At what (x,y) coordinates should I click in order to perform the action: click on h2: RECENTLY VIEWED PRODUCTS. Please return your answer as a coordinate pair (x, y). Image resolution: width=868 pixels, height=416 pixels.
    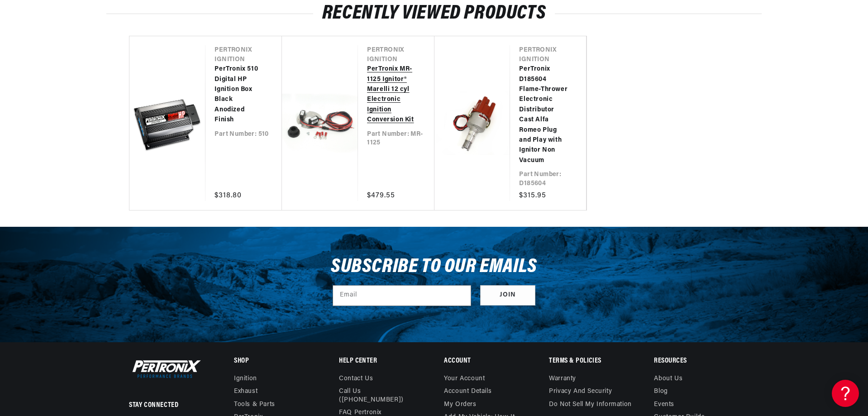
    Looking at the image, I should click on (434, 14).